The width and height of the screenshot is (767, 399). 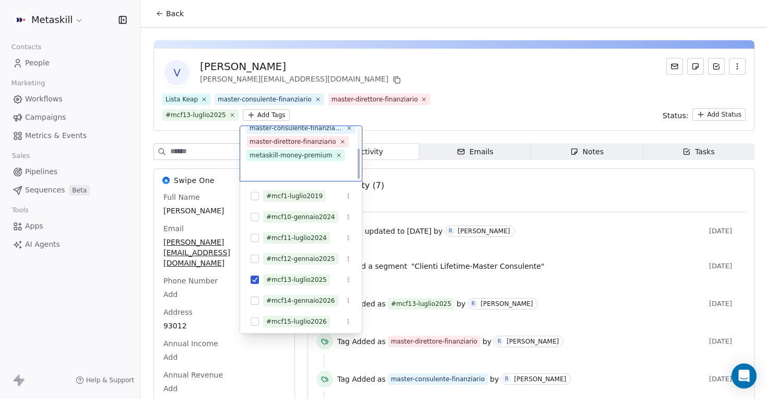 I want to click on div: #mcf15-luglio2026, so click(x=297, y=321).